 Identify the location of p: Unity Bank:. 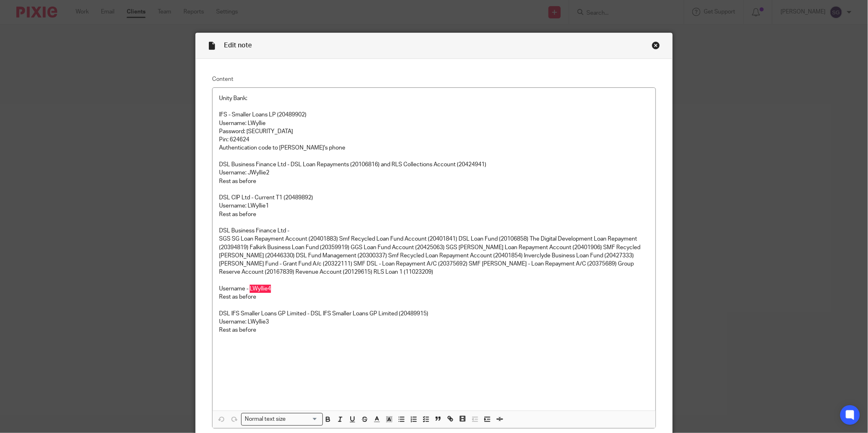
(434, 99).